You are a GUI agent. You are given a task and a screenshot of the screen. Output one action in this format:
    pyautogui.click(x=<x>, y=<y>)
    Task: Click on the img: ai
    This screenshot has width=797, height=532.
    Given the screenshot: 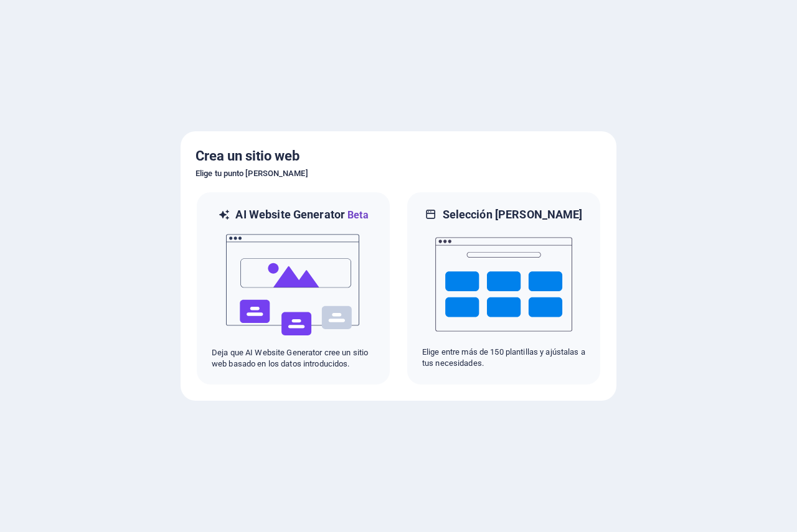 What is the action you would take?
    pyautogui.click(x=293, y=285)
    